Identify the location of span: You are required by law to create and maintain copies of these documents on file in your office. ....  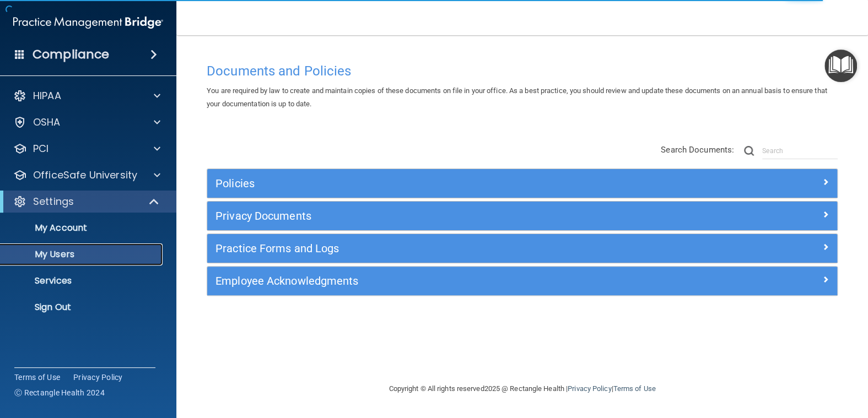
(517, 97).